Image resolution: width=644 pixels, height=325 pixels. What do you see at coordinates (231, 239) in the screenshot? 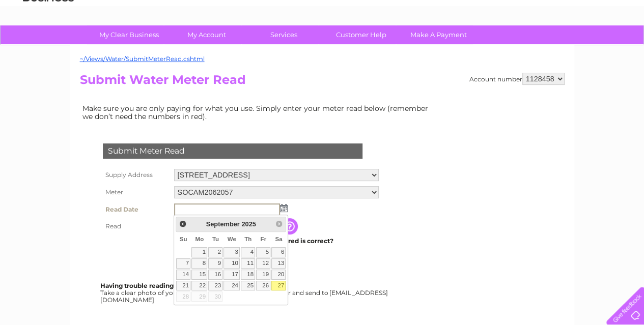
I see `span: Wednesday` at bounding box center [231, 239].